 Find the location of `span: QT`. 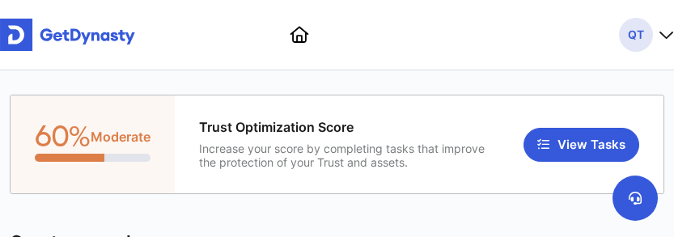

span: QT is located at coordinates (636, 35).